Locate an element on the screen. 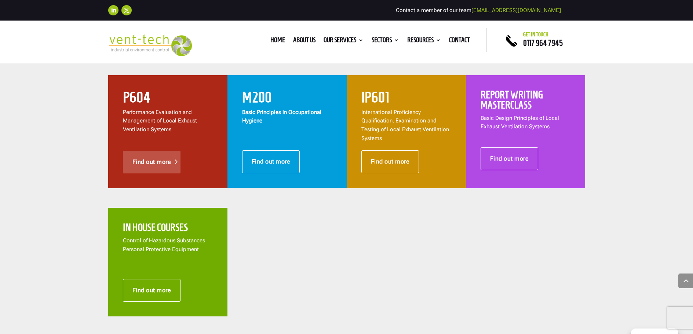 The image size is (693, 334). span: Basic Design Principles of Local Exhaust Ventilation Systems is located at coordinates (520, 123).